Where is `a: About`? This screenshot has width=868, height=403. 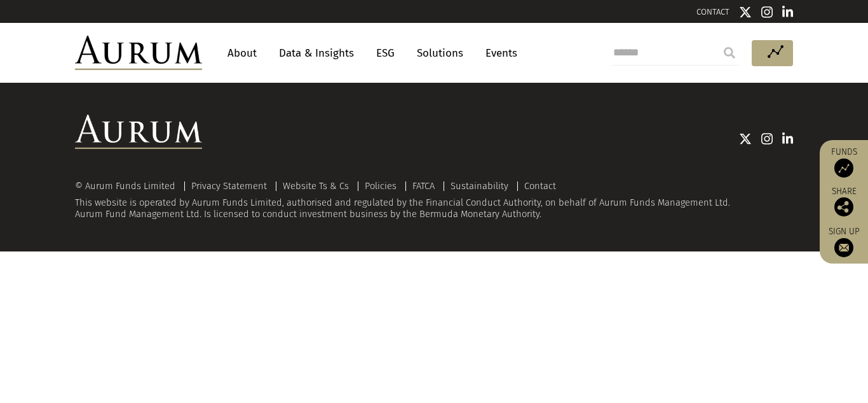
a: About is located at coordinates (242, 53).